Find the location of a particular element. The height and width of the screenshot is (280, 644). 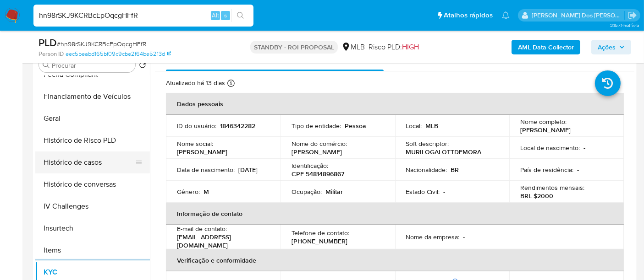

button: Histórico de Risco PLD is located at coordinates (93, 140).